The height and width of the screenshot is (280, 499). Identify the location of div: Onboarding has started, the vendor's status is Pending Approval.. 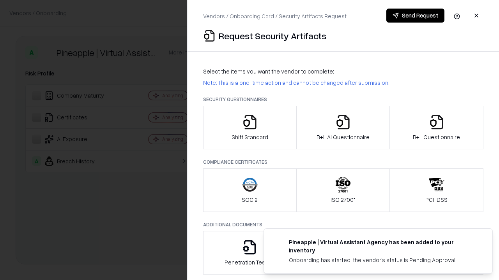
(381, 260).